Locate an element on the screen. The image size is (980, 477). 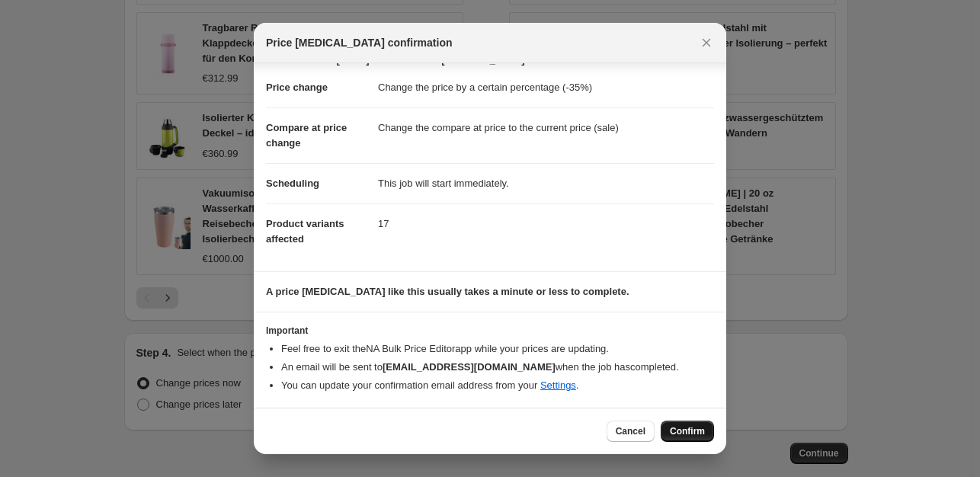
span: Cancel is located at coordinates (631, 431).